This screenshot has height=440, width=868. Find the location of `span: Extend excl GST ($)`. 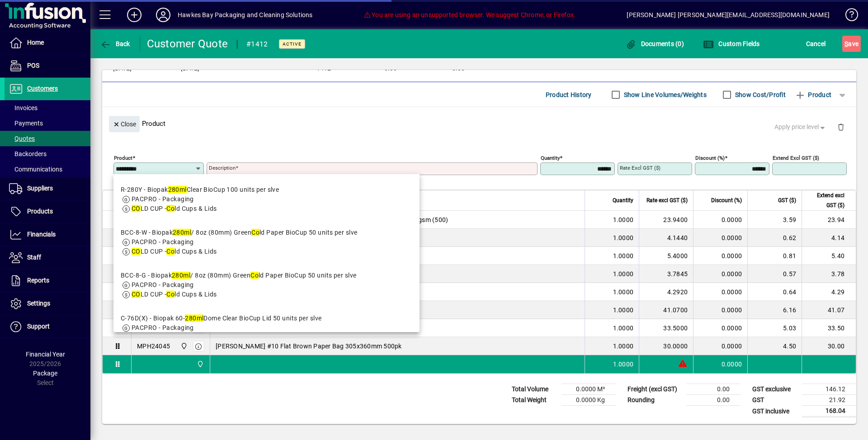

span: Extend excl GST ($) is located at coordinates (826, 201).